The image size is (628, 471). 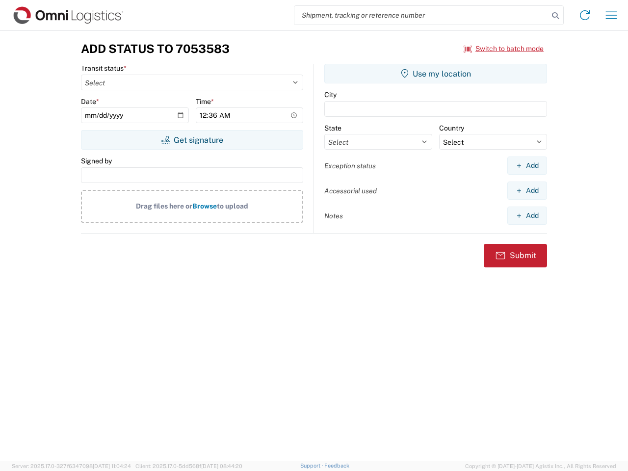 What do you see at coordinates (350, 166) in the screenshot?
I see `label: Exception status` at bounding box center [350, 166].